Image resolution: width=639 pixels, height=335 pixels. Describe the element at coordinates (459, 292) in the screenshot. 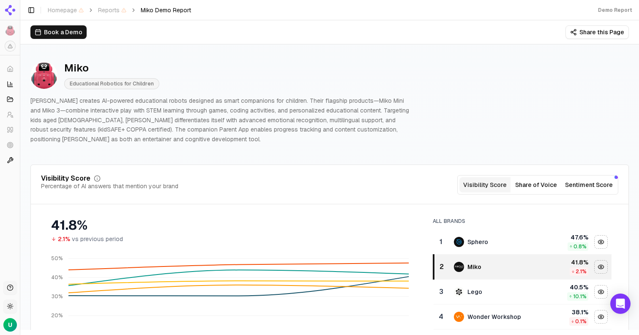

I see `img: lego` at that location.